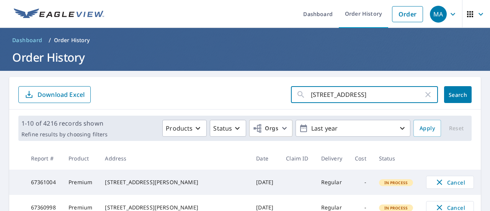 This screenshot has height=211, width=490. Describe the element at coordinates (245, 57) in the screenshot. I see `h1: Order History` at that location.